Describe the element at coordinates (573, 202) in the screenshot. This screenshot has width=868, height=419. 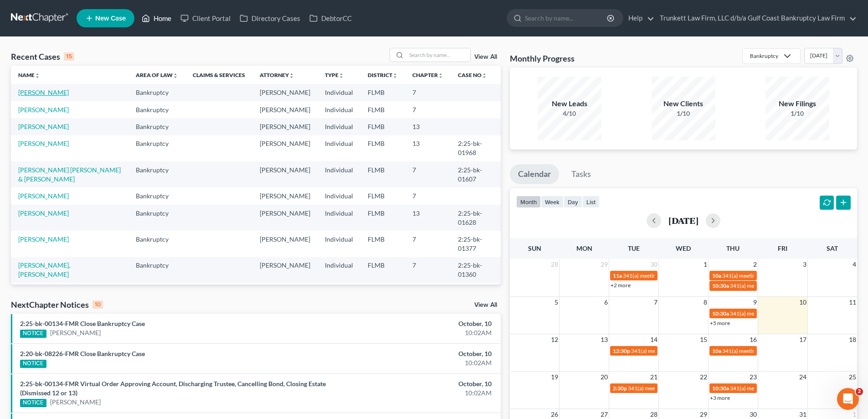
I see `button: day` at that location.